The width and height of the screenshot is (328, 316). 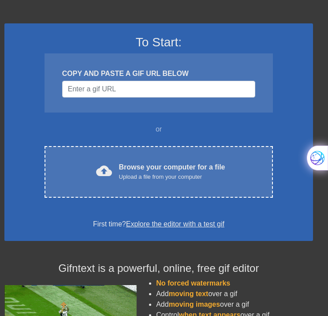 I want to click on a: Explore the editor with a test gif, so click(x=175, y=223).